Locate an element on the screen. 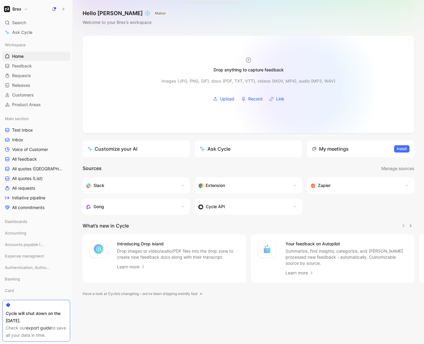 The height and width of the screenshot is (344, 424). button: Upload is located at coordinates (224, 99).